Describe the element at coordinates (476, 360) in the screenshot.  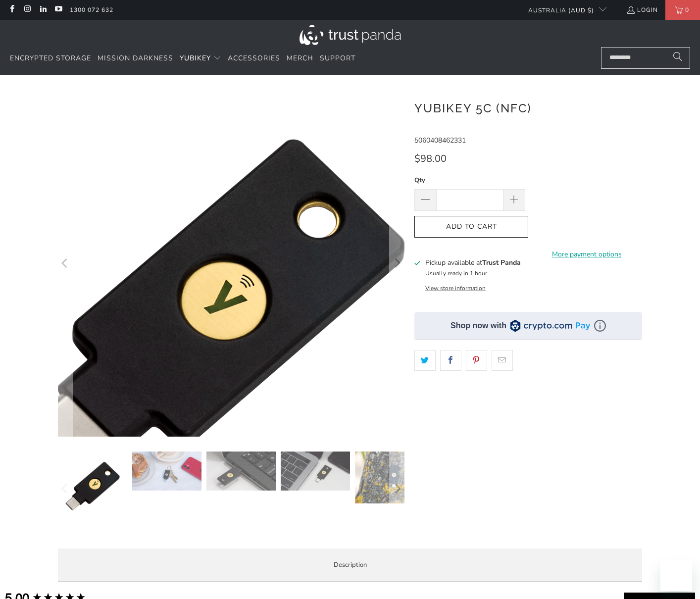
I see `a: Share this on Pinterest` at that location.